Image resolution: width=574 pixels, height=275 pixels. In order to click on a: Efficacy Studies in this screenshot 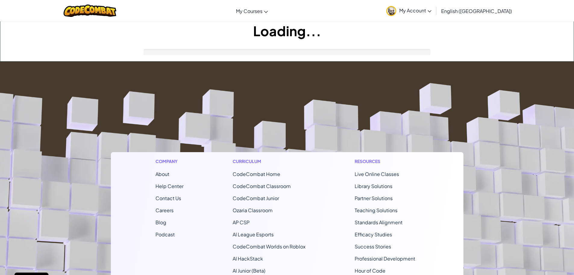, I will do `click(374, 234)`.